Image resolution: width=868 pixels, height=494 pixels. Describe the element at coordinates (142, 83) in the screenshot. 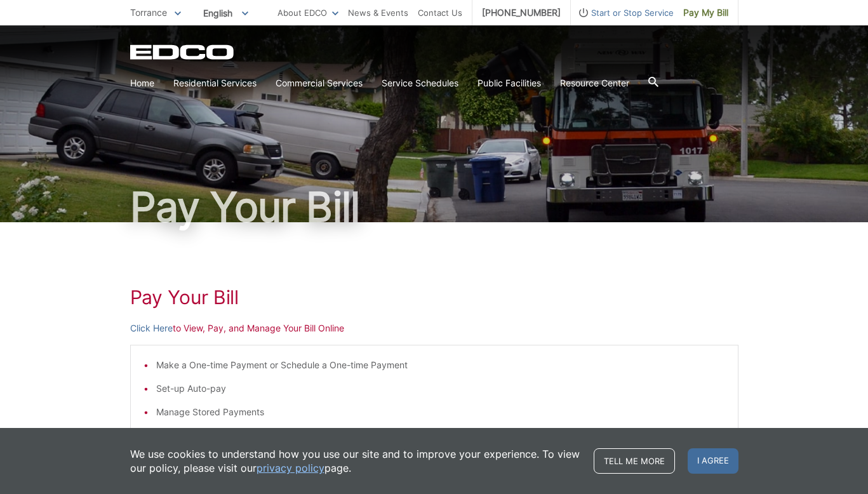

I see `a: Home` at that location.